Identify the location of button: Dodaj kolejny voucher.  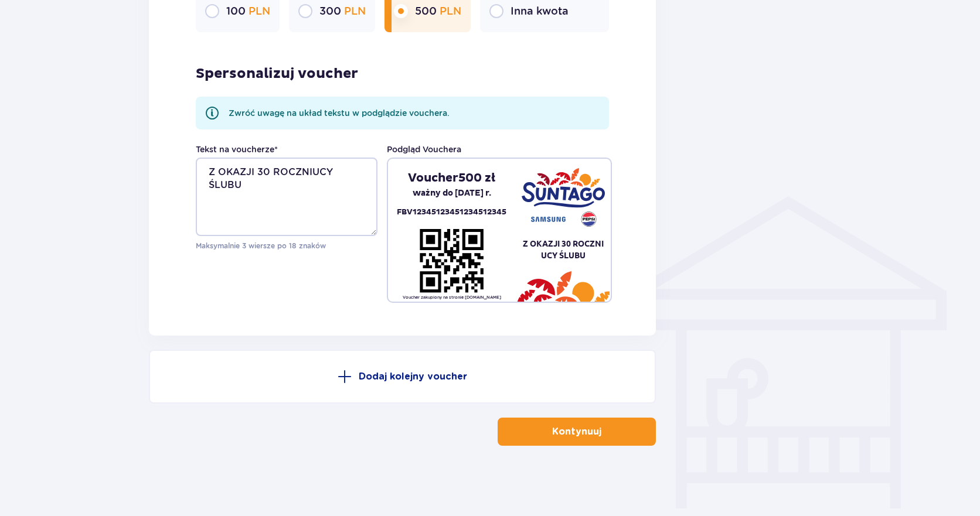
(402, 377).